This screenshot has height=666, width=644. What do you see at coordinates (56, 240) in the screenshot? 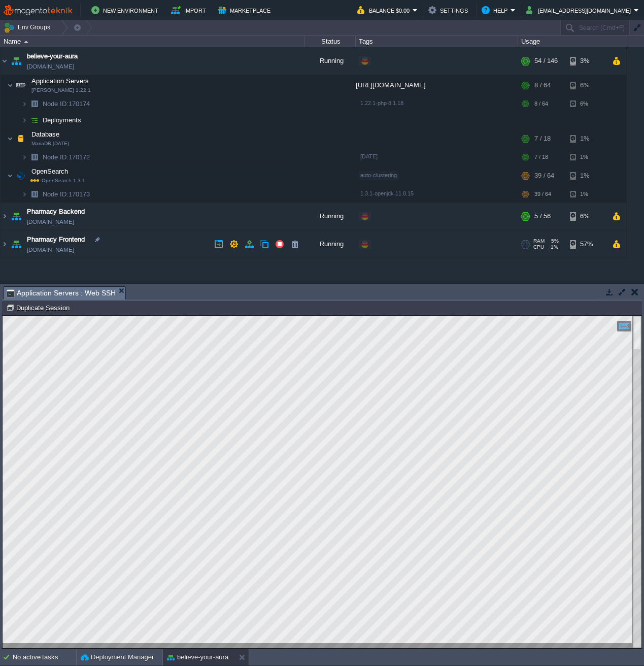
I see `a: Pharmacy Frontend` at bounding box center [56, 240].